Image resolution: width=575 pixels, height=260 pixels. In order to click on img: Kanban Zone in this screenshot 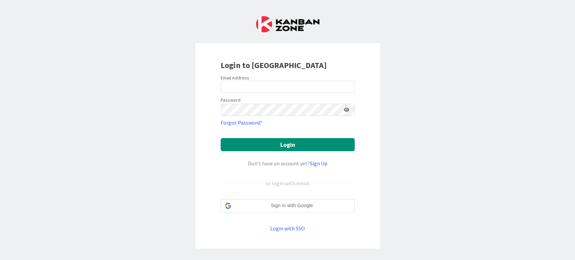, I will do `click(288, 24)`.